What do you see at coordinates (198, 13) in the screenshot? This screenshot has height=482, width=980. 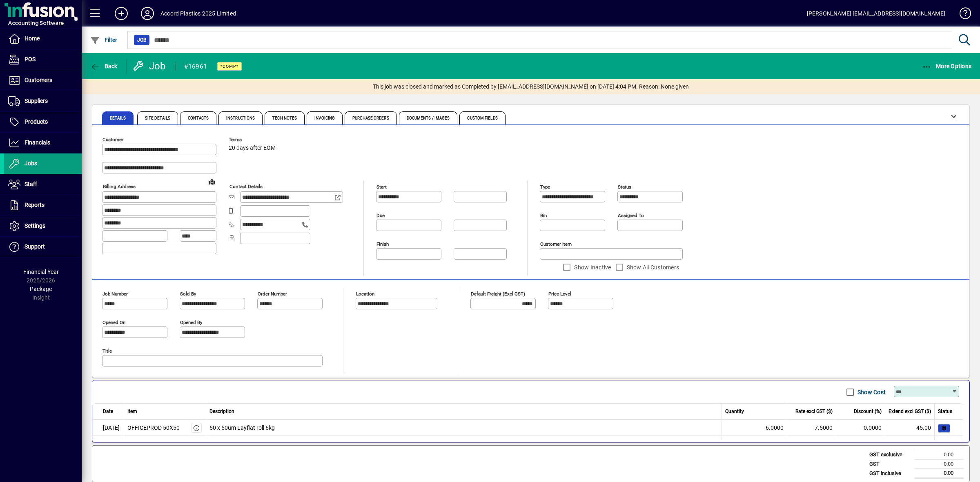 I see `div: Accord Plastics 2025 Limited` at bounding box center [198, 13].